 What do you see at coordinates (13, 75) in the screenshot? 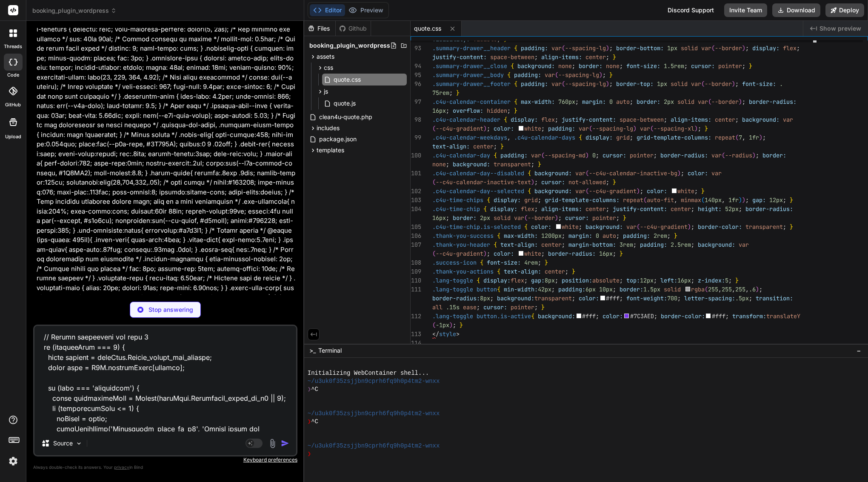
I see `label: code` at bounding box center [13, 75].